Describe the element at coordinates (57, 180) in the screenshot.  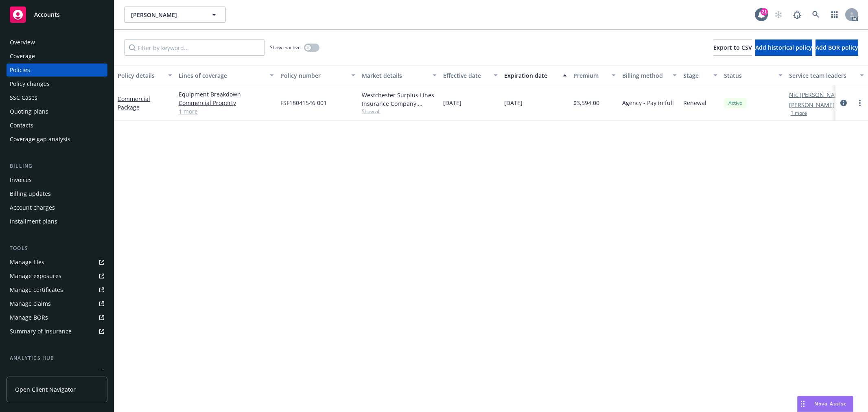
I see `a: Invoices` at that location.